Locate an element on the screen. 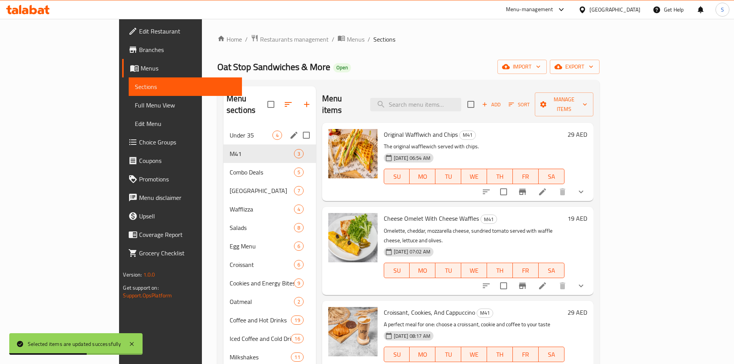 Image resolution: width=734 pixels, height=364 pixels. span: Cookies and Energy Bites is located at coordinates (262, 283).